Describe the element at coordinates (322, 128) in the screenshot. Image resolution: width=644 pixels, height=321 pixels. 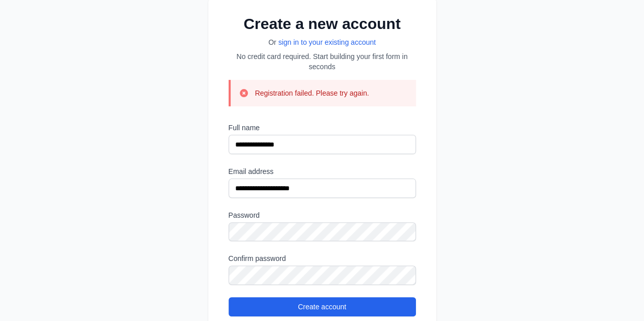
I see `label: Full name` at that location.